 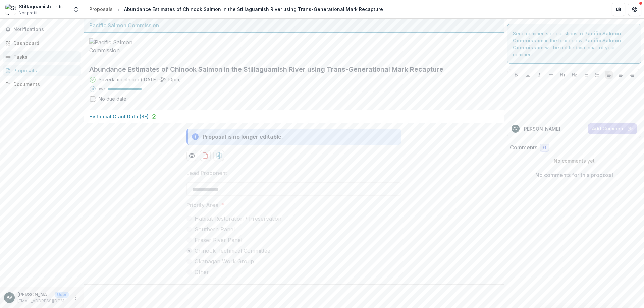 What do you see at coordinates (238, 218) in the screenshot?
I see `span: Habitat Restoration / Preservation` at bounding box center [238, 218].